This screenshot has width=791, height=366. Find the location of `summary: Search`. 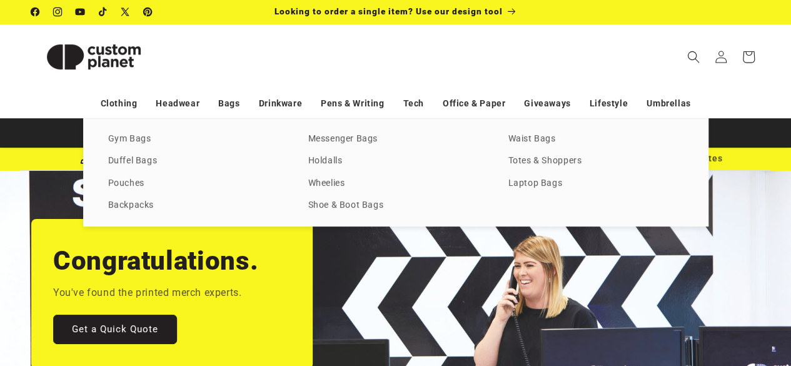

summary: Search is located at coordinates (694, 57).